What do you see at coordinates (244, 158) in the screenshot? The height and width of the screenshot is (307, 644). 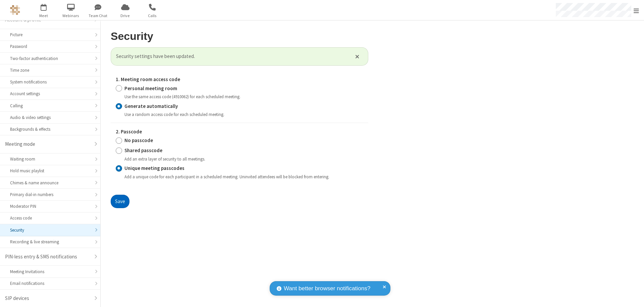 I see `div: Add an extra layer of security to all meetings.` at bounding box center [244, 158].